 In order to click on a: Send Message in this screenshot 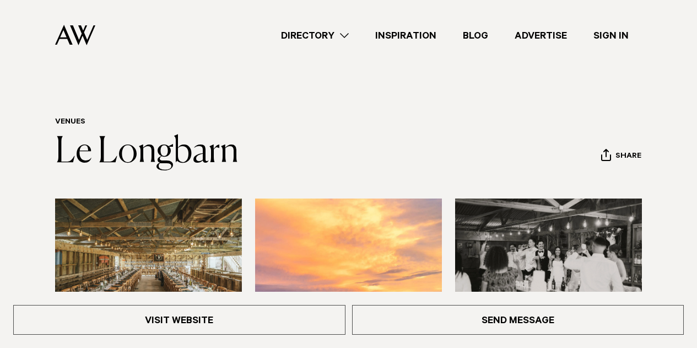, I will do `click(518, 320)`.